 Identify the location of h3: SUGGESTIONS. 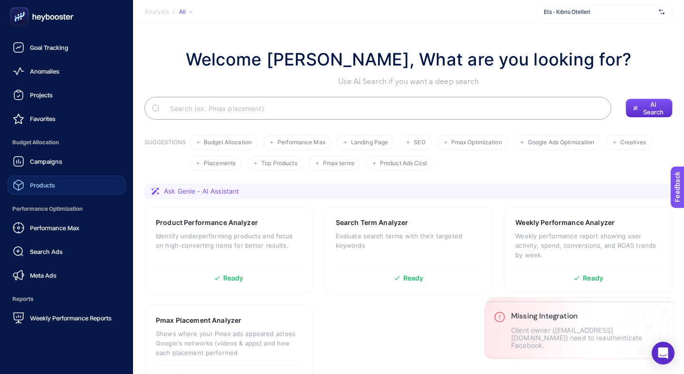
(165, 155).